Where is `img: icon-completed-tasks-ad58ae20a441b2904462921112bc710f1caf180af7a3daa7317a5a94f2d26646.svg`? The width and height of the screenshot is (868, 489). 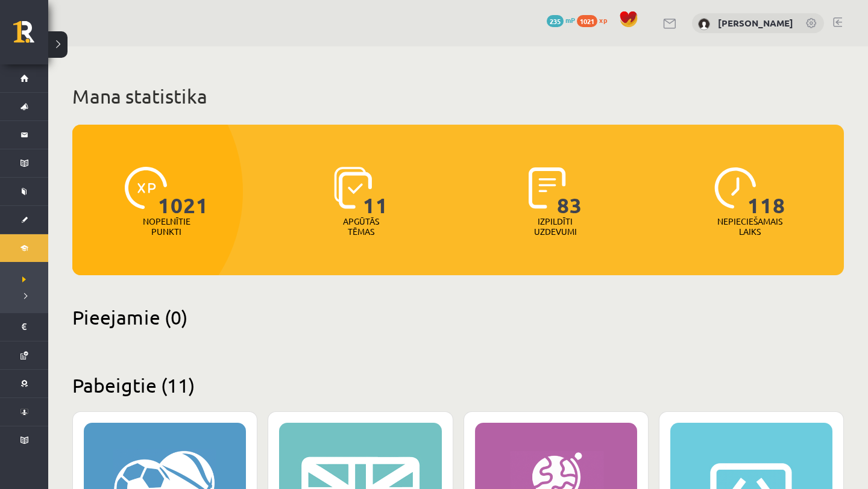
img: icon-completed-tasks-ad58ae20a441b2904462921112bc710f1caf180af7a3daa7317a5a94f2d26646.svg is located at coordinates (547, 188).